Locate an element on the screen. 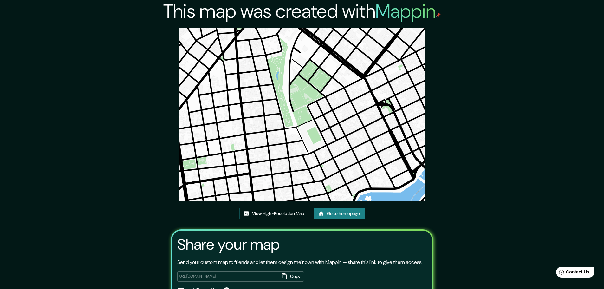 The width and height of the screenshot is (604, 289). img: created-map is located at coordinates (302, 114).